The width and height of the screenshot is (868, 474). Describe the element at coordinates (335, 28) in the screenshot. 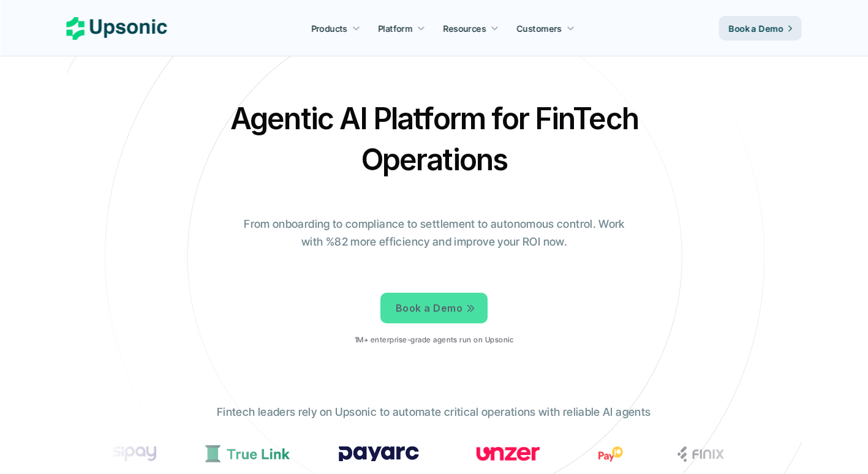

I see `a: Products` at that location.